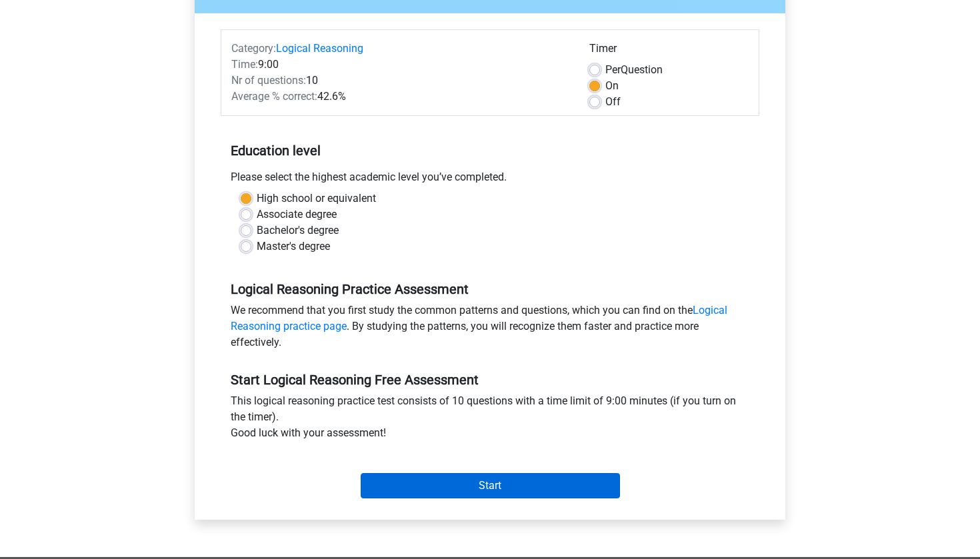  Describe the element at coordinates (669, 51) in the screenshot. I see `div: Timer` at that location.